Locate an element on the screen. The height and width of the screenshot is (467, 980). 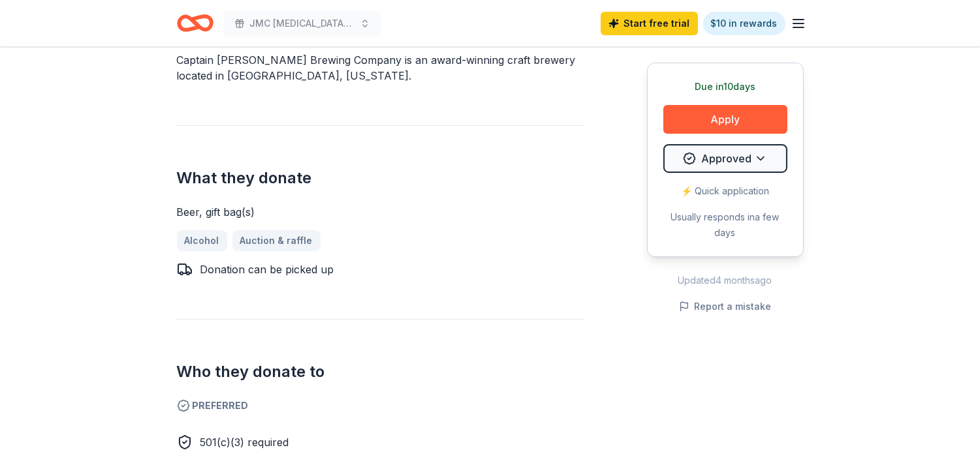
span: 501(c)(3) required is located at coordinates (244, 442).